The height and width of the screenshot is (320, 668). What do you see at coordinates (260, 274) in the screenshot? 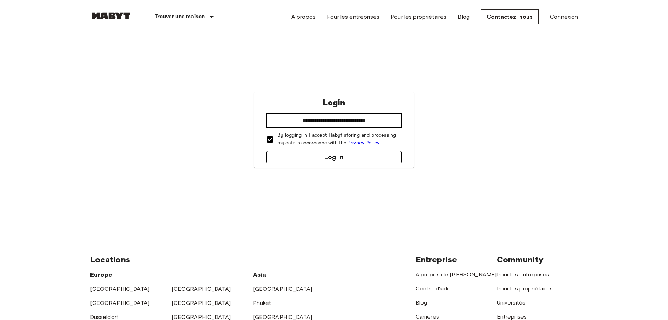
I see `span: Asia` at bounding box center [260, 274].